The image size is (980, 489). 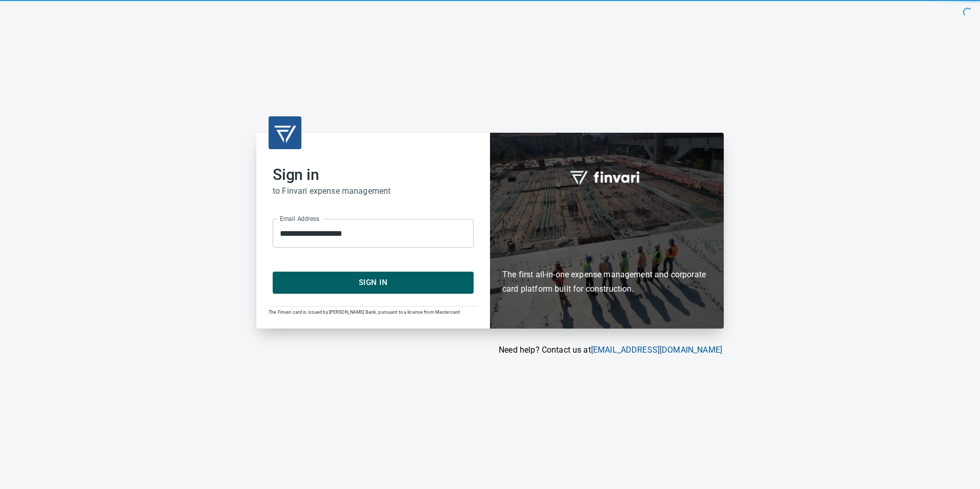 What do you see at coordinates (285, 132) in the screenshot?
I see `img: transparent_logo.png` at bounding box center [285, 132].